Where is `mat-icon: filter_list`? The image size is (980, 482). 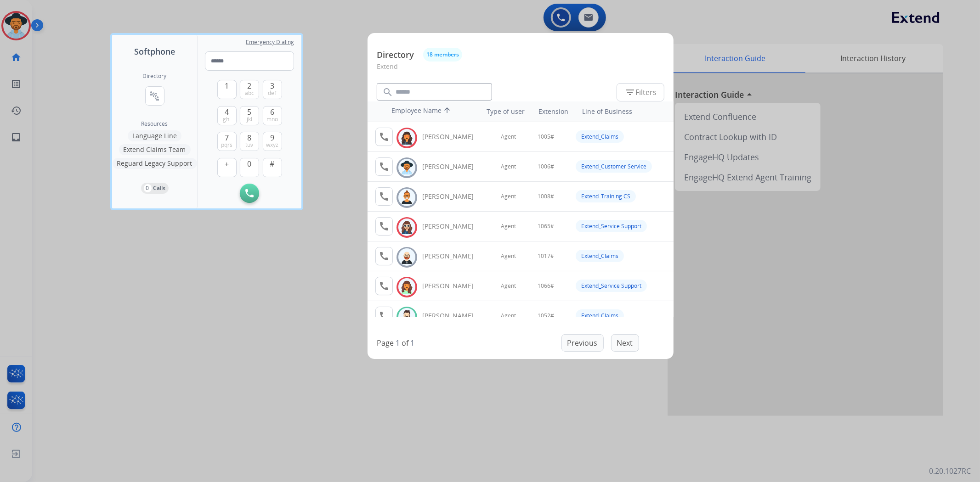
mat-icon: filter_list is located at coordinates (630, 92).